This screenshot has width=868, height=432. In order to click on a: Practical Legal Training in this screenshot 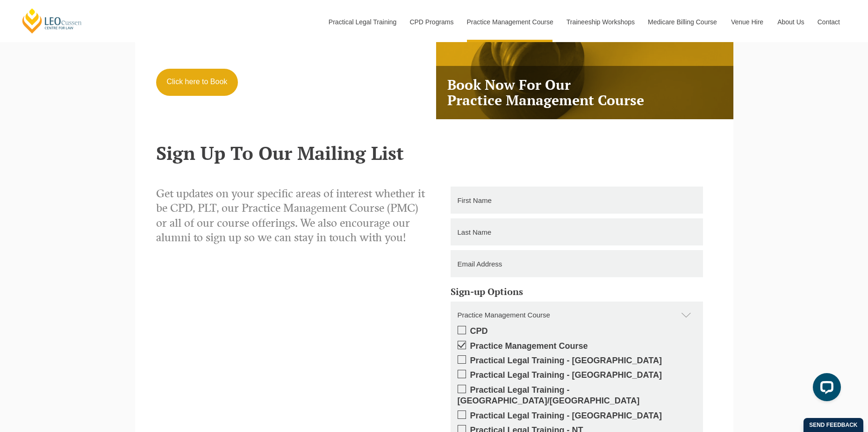, I will do `click(362, 22)`.